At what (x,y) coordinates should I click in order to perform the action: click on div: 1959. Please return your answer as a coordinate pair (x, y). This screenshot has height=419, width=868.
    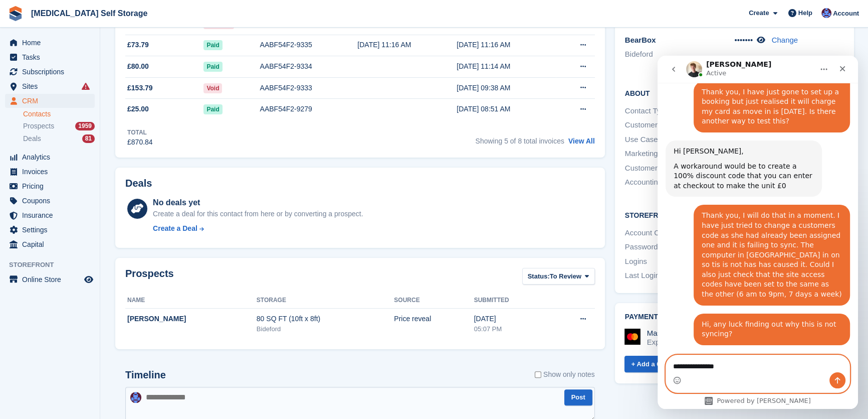
    Looking at the image, I should click on (85, 126).